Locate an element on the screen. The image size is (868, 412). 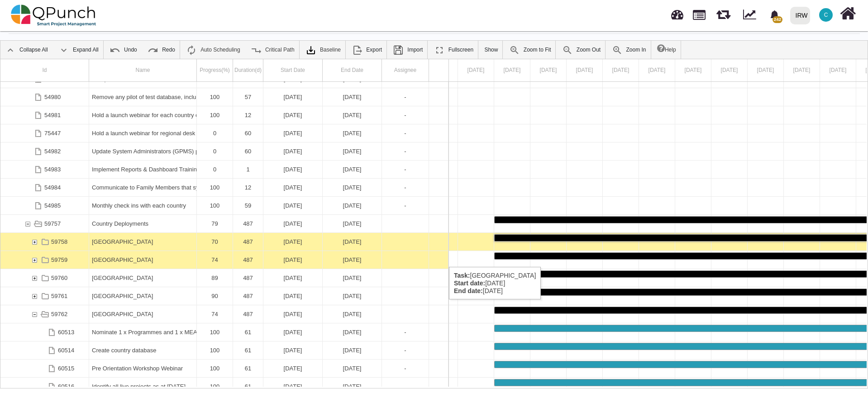
img: qpunch-sp.fa6292f.png is located at coordinates (53, 15).